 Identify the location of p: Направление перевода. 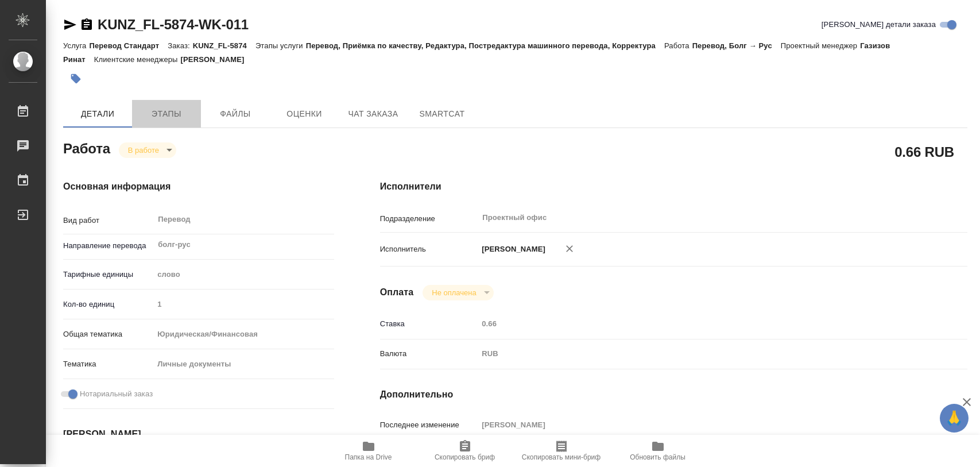
(108, 246).